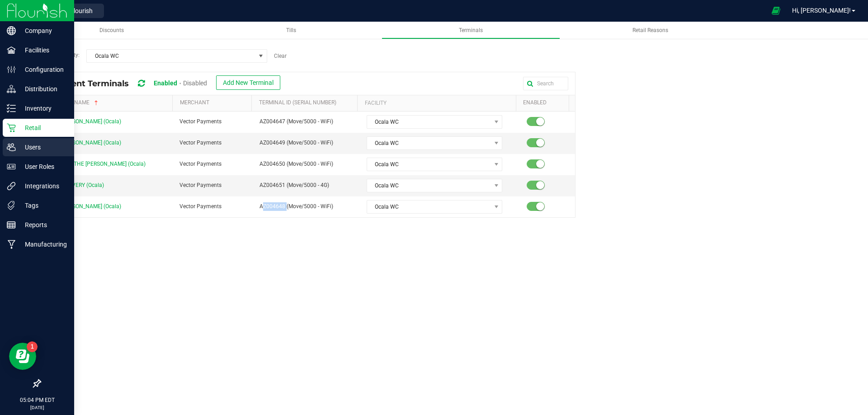 The image size is (868, 415). What do you see at coordinates (12, 167) in the screenshot?
I see `inline-svg: User Roles` at bounding box center [12, 167].